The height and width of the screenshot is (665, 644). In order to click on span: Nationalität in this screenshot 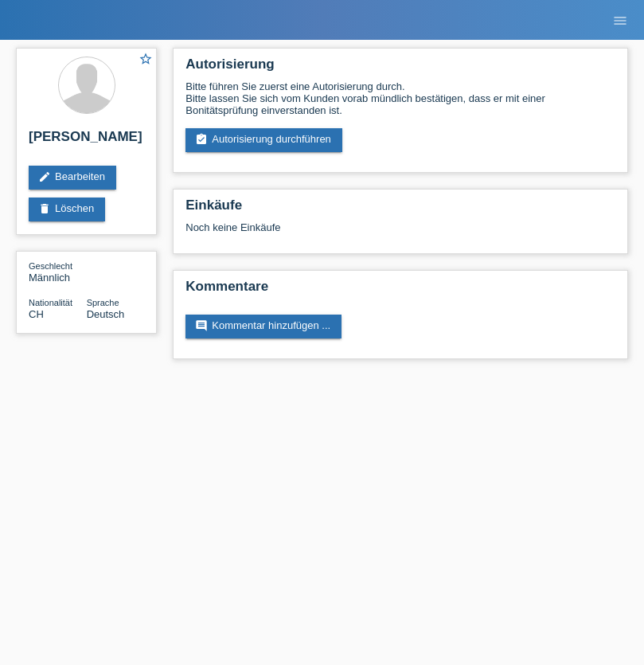, I will do `click(50, 302)`.